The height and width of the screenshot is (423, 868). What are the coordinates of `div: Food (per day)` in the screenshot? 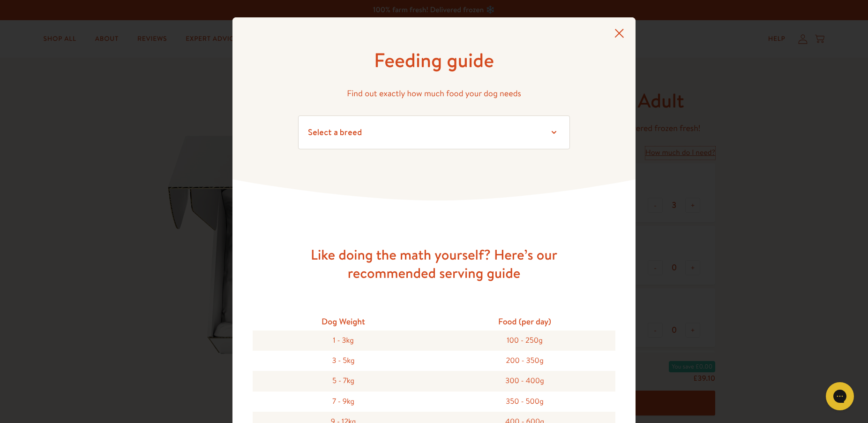 It's located at (525, 321).